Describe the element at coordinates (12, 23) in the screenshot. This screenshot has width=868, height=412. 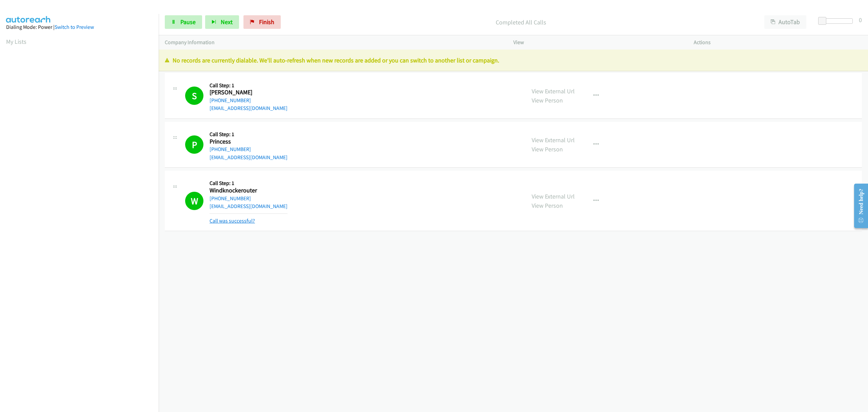
I see `div: Need help?` at that location.